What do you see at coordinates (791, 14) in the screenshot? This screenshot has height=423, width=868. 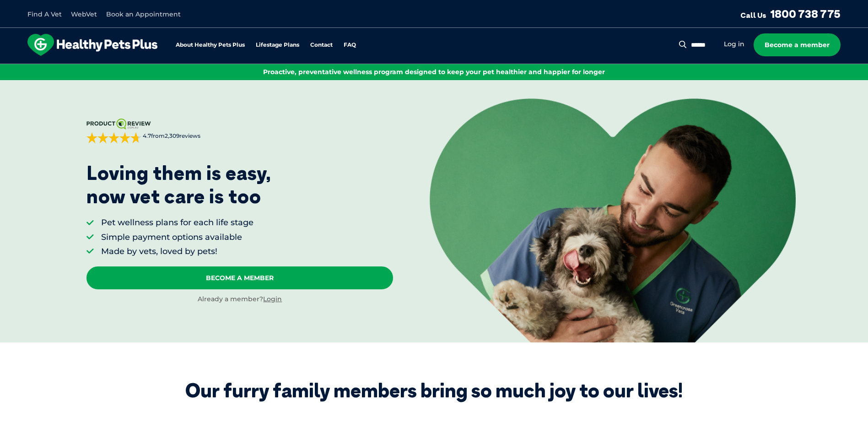 I see `a: Call Us1800 738 775` at bounding box center [791, 14].